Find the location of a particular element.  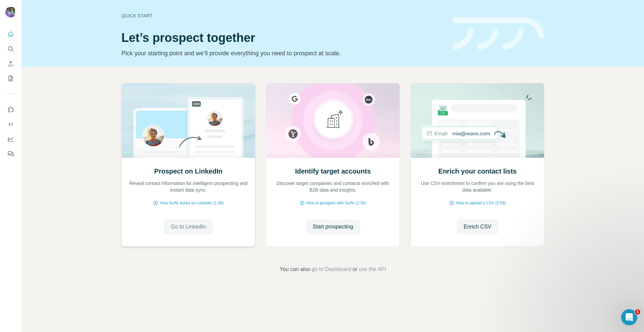

h2: Prospect on LinkedIn is located at coordinates (188, 171).